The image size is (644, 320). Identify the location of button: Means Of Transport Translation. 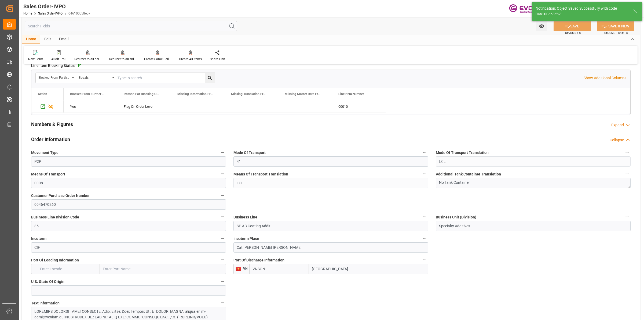
(425, 174).